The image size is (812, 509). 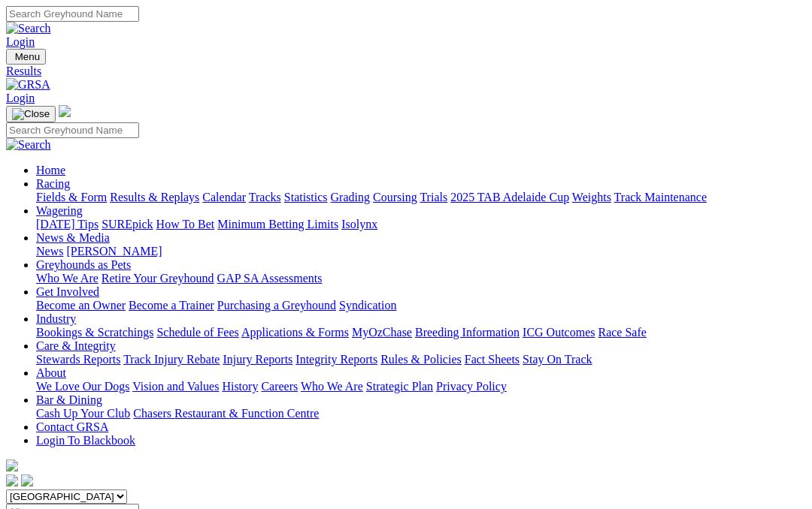 I want to click on a: Bookings & Scratchings, so click(x=95, y=332).